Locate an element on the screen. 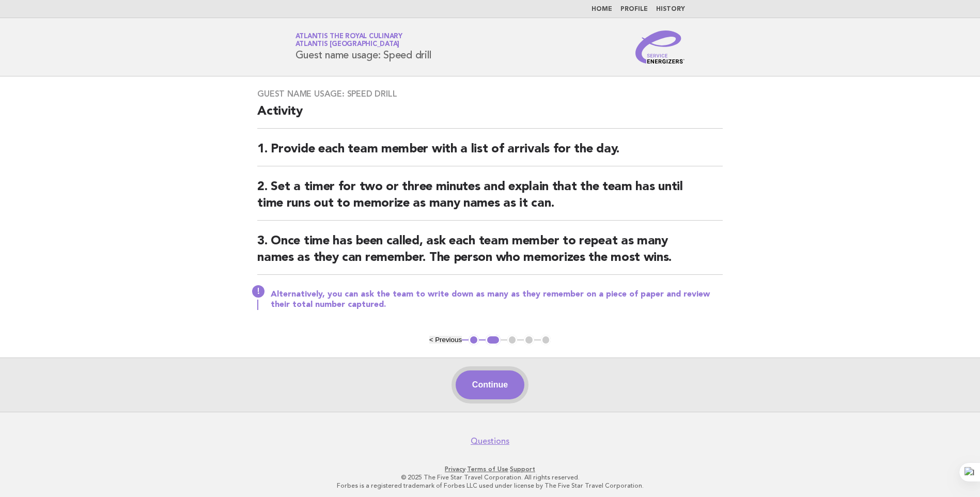 This screenshot has height=497, width=980. img: Service Energizers is located at coordinates (660, 47).